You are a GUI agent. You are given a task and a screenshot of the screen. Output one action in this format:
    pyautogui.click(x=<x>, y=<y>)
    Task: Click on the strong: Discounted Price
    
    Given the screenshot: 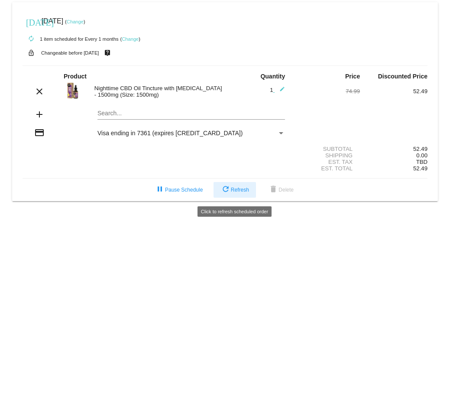 What is the action you would take?
    pyautogui.click(x=403, y=76)
    